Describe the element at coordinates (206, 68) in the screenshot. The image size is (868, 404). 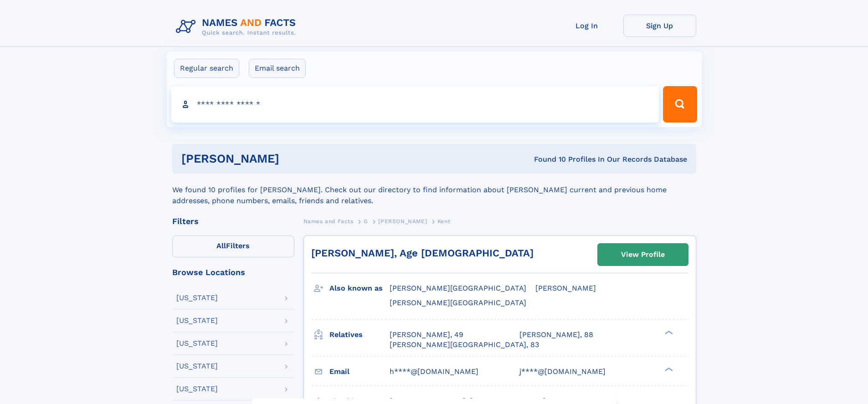
I see `label: Regular search` at that location.